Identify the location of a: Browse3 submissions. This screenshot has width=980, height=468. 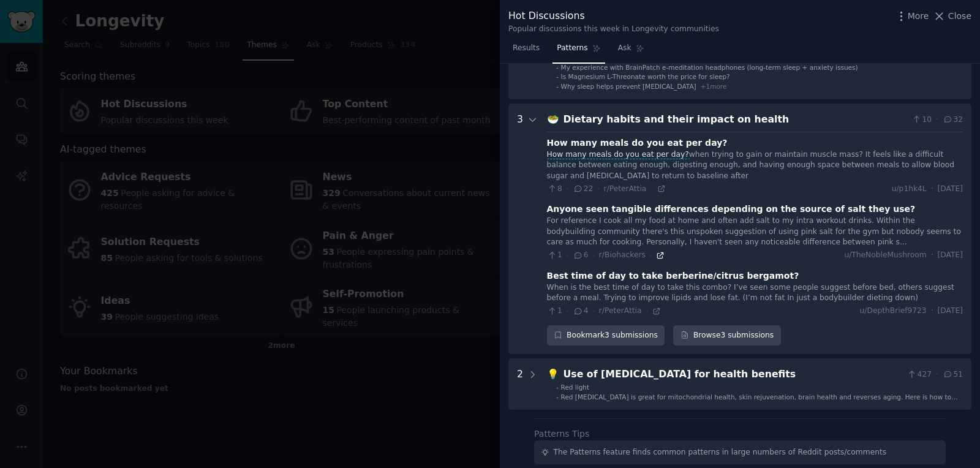
(727, 336).